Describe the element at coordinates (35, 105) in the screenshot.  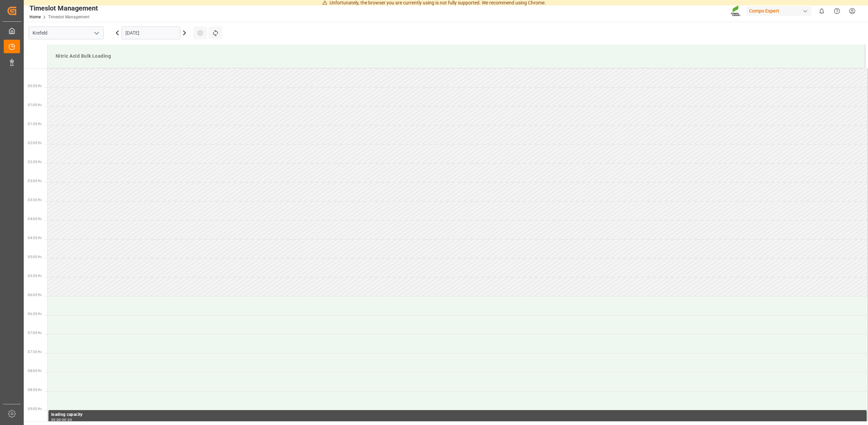
I see `span: 01:00 Hr` at that location.